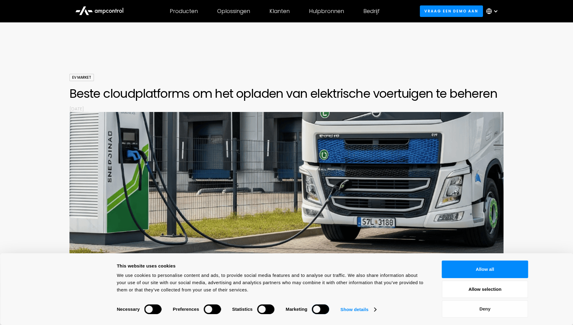 The image size is (573, 325). I want to click on h1: Beste cloudplatforms om het opladen van elektrische voertuigen te beheren, so click(287, 93).